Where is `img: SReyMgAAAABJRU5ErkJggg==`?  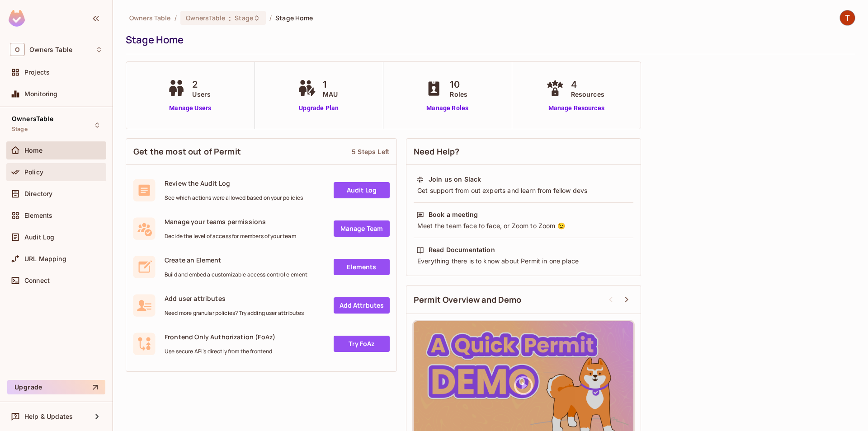
img: SReyMgAAAABJRU5ErkJggg== is located at coordinates (16, 18).